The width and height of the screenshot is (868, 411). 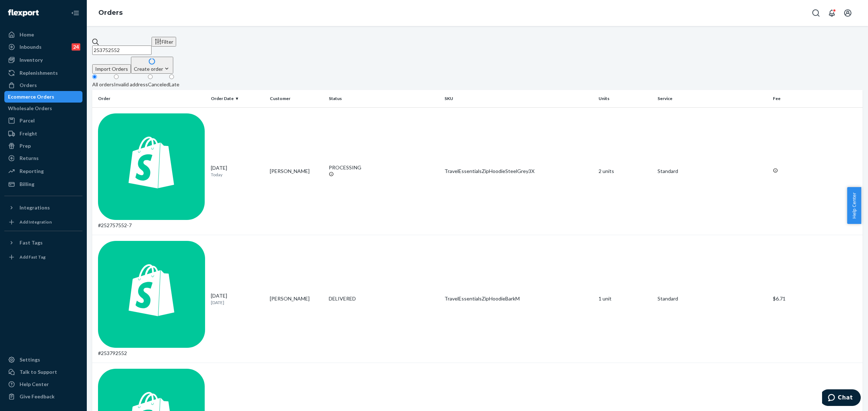 What do you see at coordinates (832, 13) in the screenshot?
I see `button: Open notifications` at bounding box center [832, 13].